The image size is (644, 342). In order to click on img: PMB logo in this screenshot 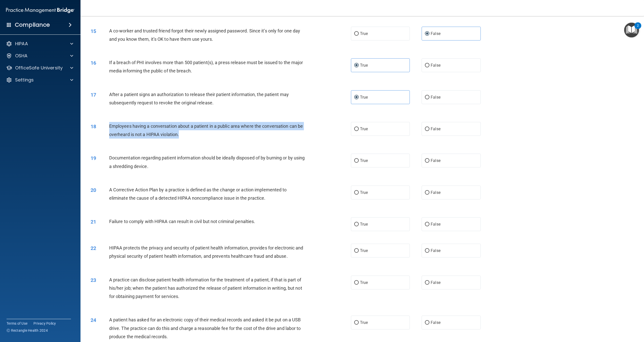, I will do `click(40, 10)`.